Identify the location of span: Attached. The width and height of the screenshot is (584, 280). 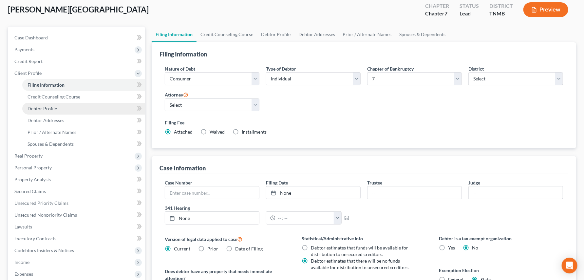
(183, 131).